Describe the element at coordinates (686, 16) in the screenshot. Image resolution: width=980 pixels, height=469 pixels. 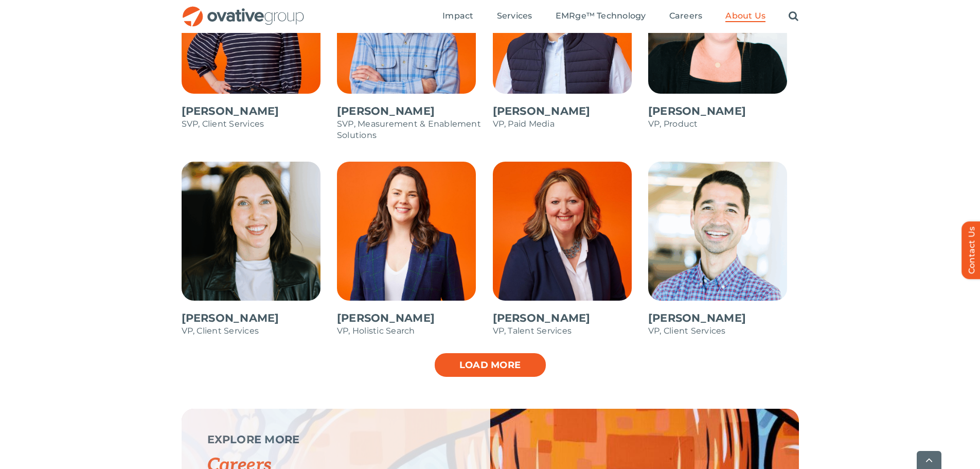
I see `span: Careers` at that location.